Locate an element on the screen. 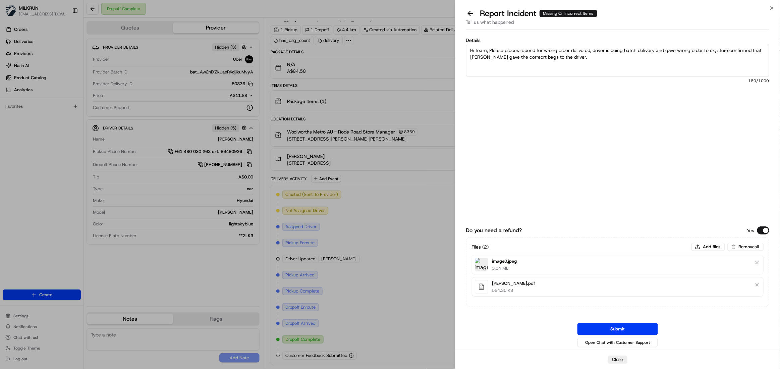 The height and width of the screenshot is (369, 780). p: Report Incident is located at coordinates (539, 13).